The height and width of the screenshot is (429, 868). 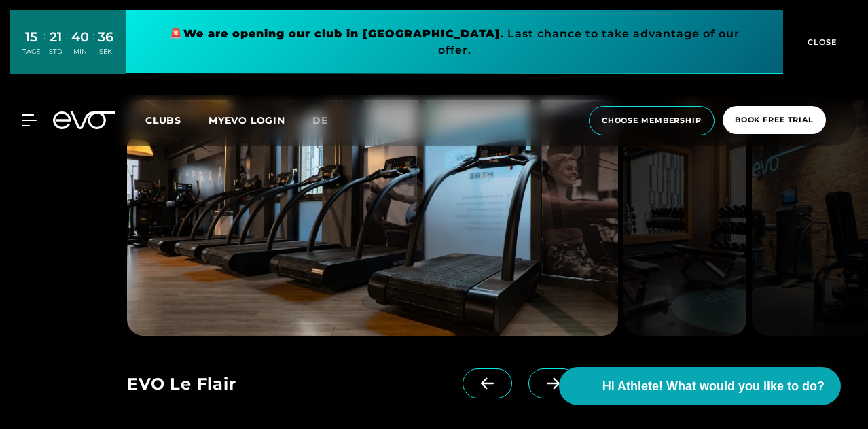 What do you see at coordinates (105, 52) in the screenshot?
I see `div: SEK` at bounding box center [105, 52].